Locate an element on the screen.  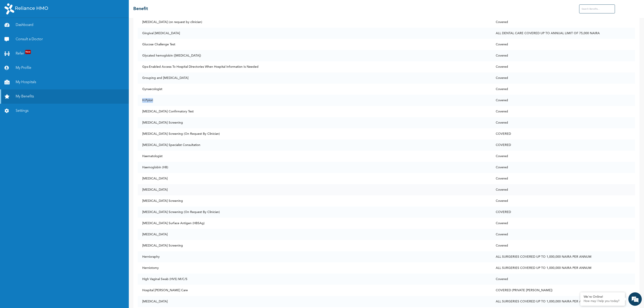
span: New is located at coordinates (28, 52).